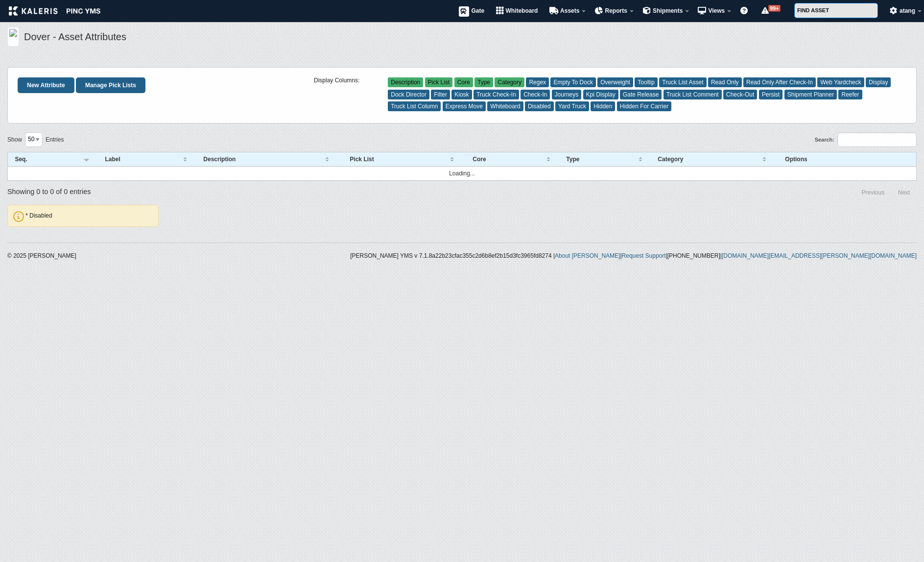 The height and width of the screenshot is (562, 924). Describe the element at coordinates (34, 139) in the screenshot. I see `select: Showentries` at that location.